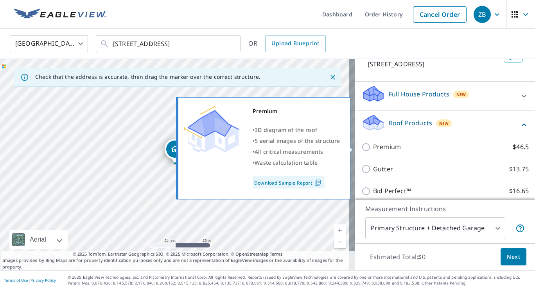  I want to click on a: Terms, so click(276, 254).